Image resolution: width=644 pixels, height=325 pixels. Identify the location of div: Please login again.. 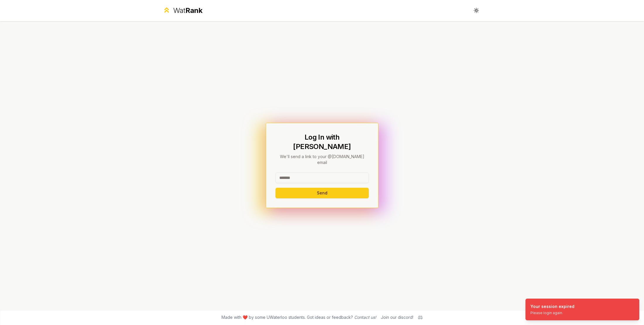
(552, 313).